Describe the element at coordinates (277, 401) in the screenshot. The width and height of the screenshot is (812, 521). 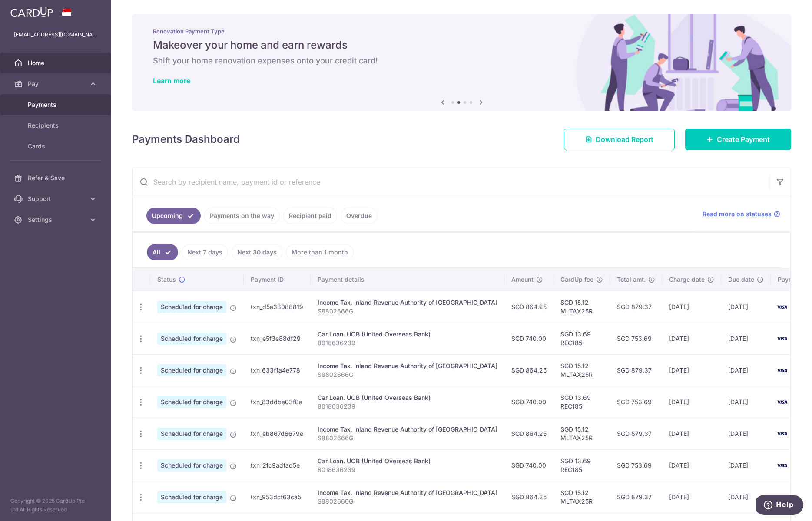
I see `td: txn_83ddbe03f8a` at that location.